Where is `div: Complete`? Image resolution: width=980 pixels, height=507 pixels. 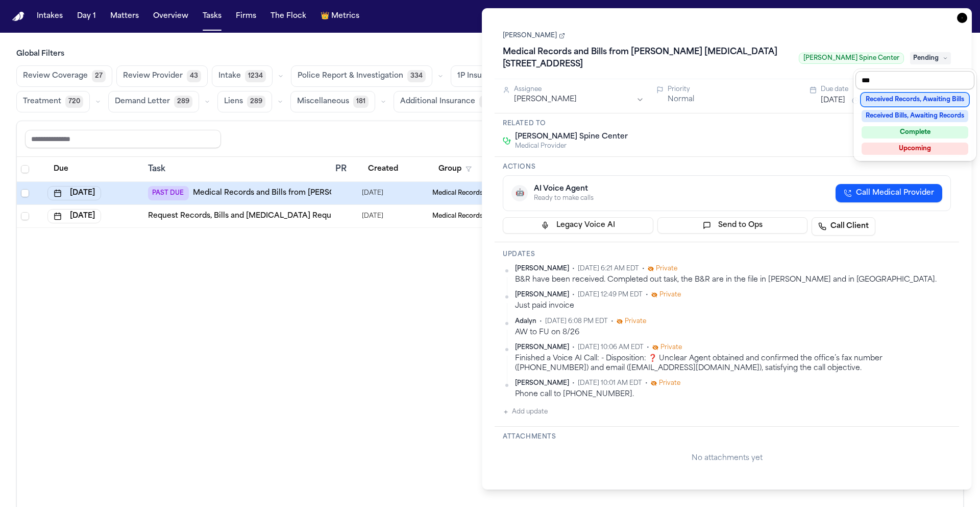
div: Complete is located at coordinates (915, 132).